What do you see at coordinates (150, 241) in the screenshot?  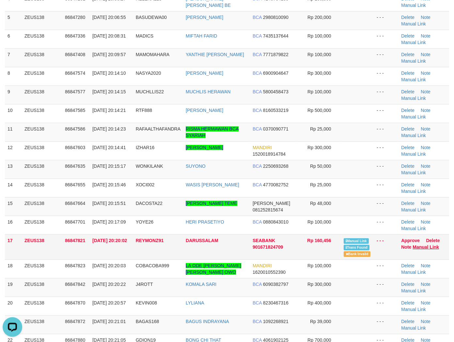 I see `span: REYMONZ91` at bounding box center [150, 241].